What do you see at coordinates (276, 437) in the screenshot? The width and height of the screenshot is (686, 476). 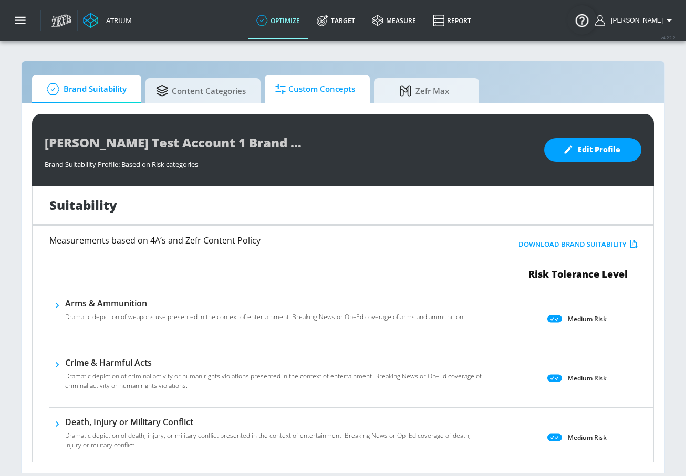 I see `div: Death, Injury or Military ConflictDramatic depiction of death, injury, or military conflict prese...` at bounding box center [276, 437].